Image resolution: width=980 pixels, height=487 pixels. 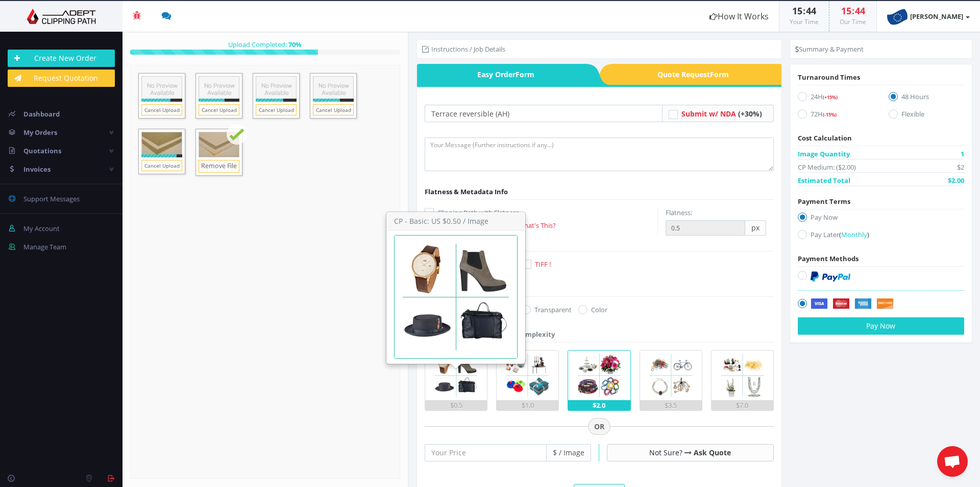 What do you see at coordinates (41, 114) in the screenshot?
I see `span: Dashboard` at bounding box center [41, 114].